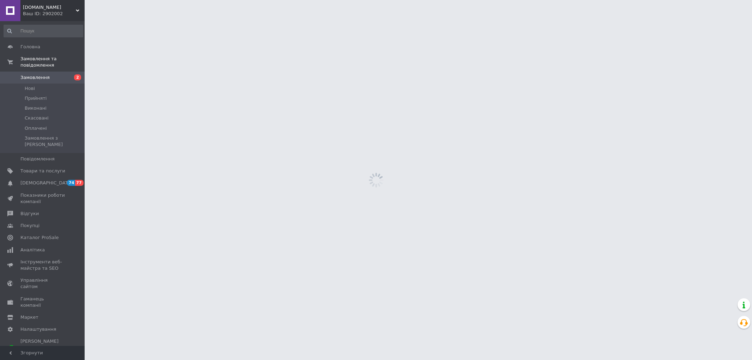 The image size is (752, 360). Describe the element at coordinates (38, 329) in the screenshot. I see `span: Налаштування` at that location.